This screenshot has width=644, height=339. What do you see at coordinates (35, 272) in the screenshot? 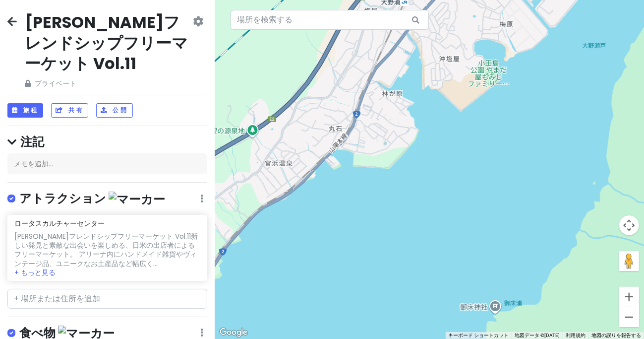
I see `button: + もっと見る` at bounding box center [35, 272].